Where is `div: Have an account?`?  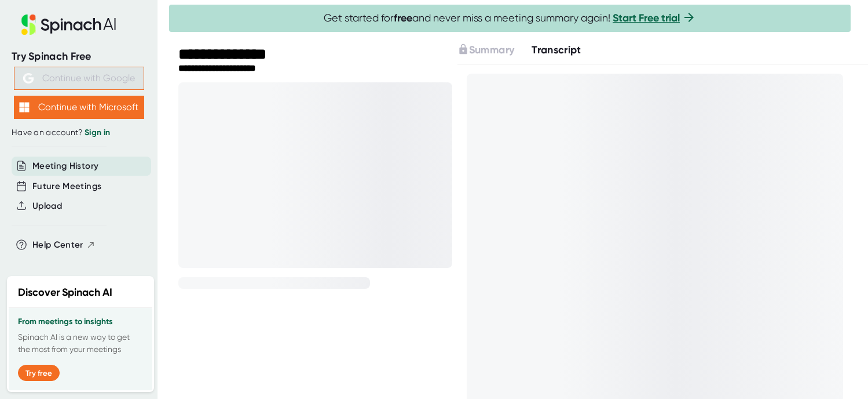
div: Have an account? is located at coordinates (79, 133).